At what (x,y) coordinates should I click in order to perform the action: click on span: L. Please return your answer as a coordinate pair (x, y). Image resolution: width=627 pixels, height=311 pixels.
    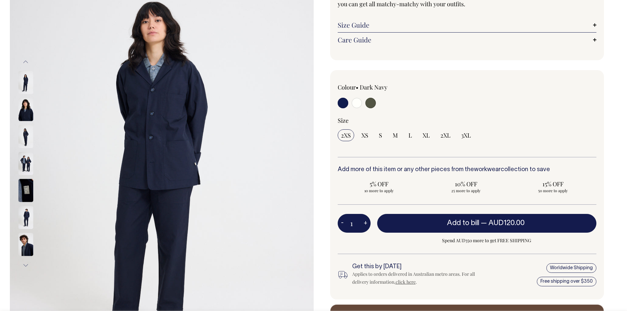
    Looking at the image, I should click on (410, 135).